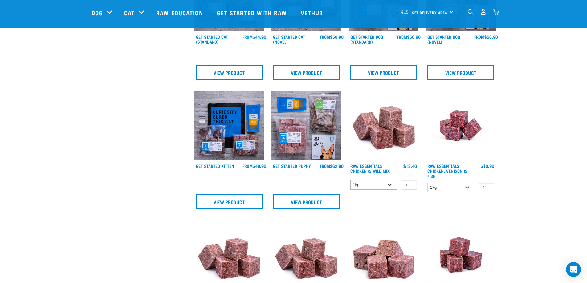  Describe the element at coordinates (405, 12) in the screenshot. I see `img: van-moving.png` at that location.